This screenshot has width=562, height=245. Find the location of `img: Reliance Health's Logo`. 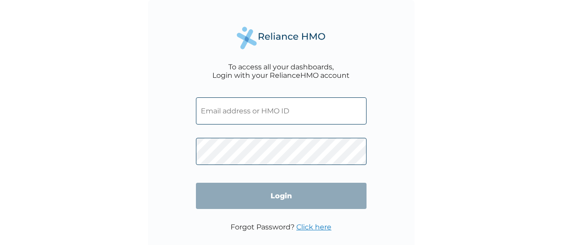

img: Reliance Health's Logo is located at coordinates (281, 38).